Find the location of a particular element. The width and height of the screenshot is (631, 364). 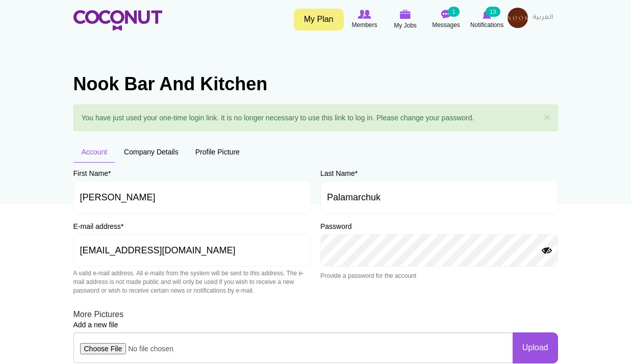

span: Notifications is located at coordinates (487, 25).